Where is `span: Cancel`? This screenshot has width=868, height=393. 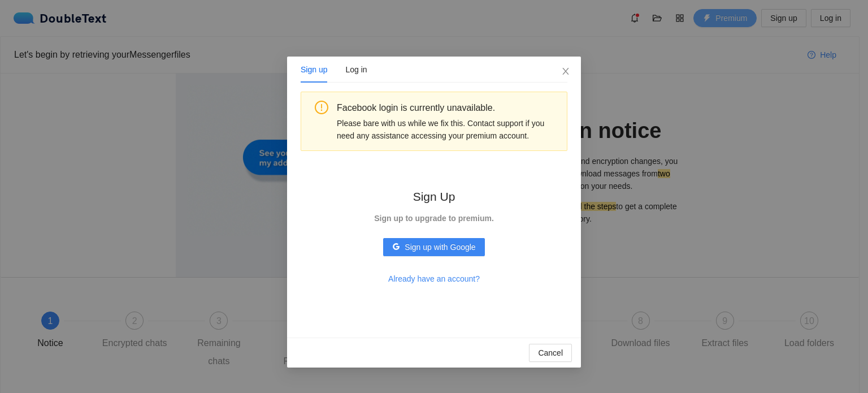 span: Cancel is located at coordinates (551, 353).